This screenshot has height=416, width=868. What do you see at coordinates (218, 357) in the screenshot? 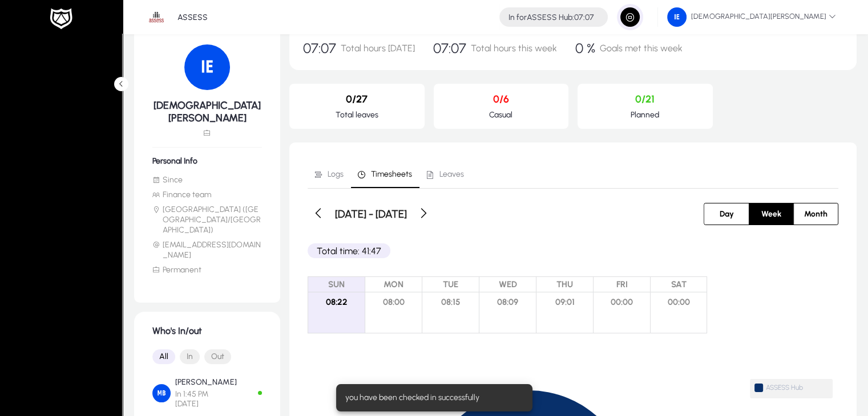
I see `button: Out` at bounding box center [218, 357].